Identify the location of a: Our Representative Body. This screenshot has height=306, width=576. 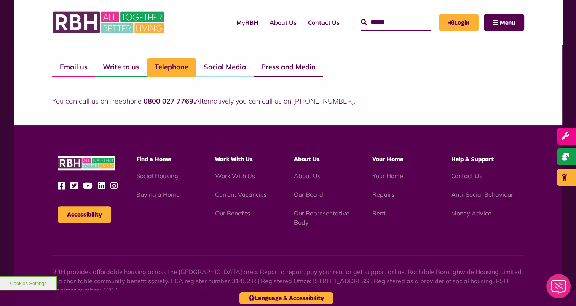
(321, 218).